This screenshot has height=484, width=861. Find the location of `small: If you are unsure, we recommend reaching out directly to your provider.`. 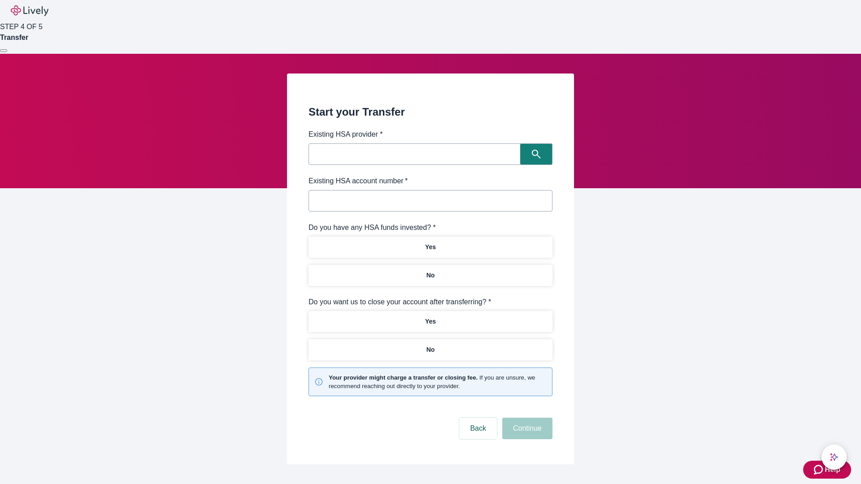

small: If you are unsure, we recommend reaching out directly to your provider. is located at coordinates (438, 382).